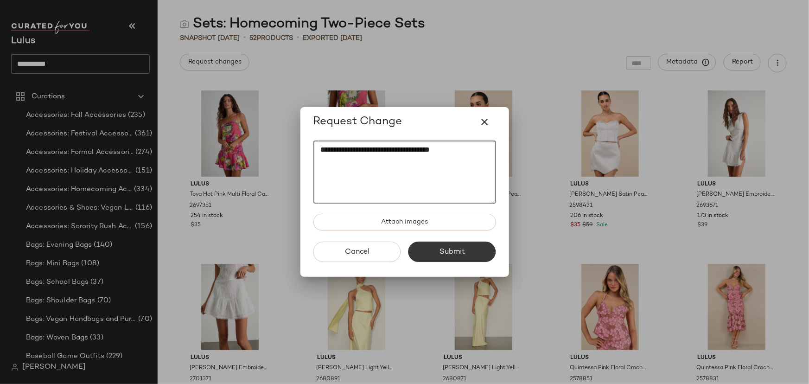  What do you see at coordinates (356, 252) in the screenshot?
I see `span: Cancel` at bounding box center [356, 252].